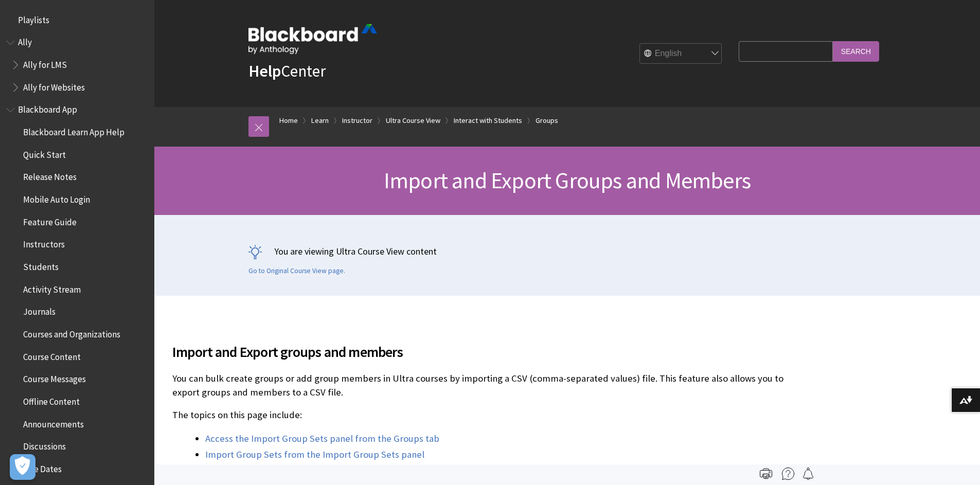  I want to click on span: Blackboard Learn App Help, so click(74, 130).